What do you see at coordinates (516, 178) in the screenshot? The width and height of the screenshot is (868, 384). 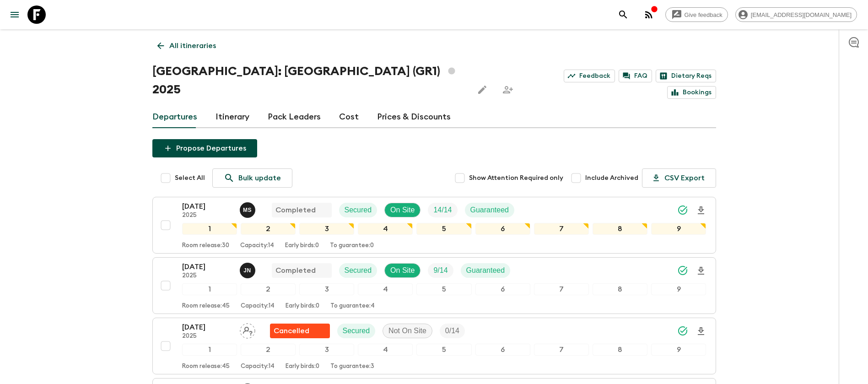 I see `span: Show Attention Required only` at bounding box center [516, 178].